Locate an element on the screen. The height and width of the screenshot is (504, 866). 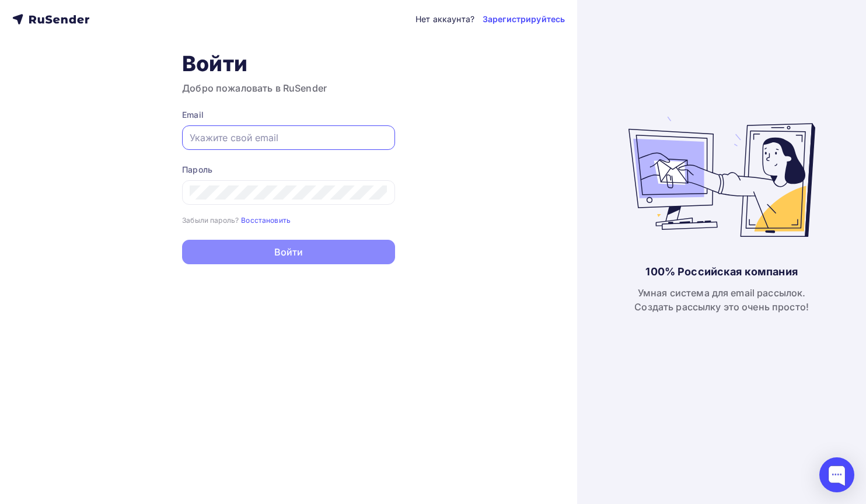
div: Умная система для email рассылок. Создать рассылку это очень просто! is located at coordinates (722, 300).